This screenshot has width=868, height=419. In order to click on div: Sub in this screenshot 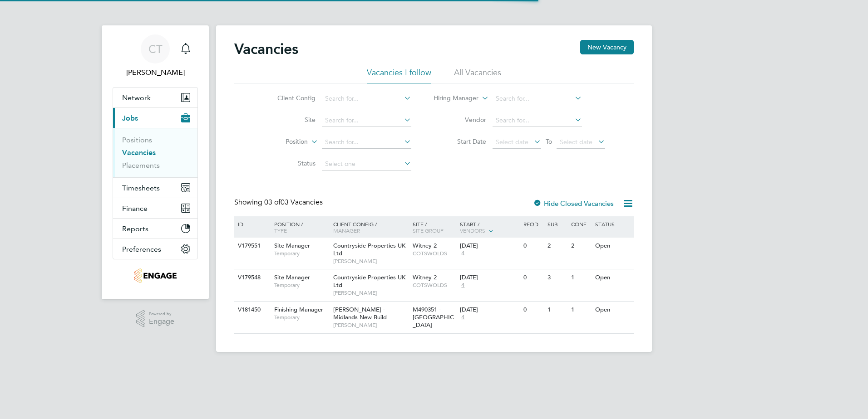, I will do `click(557, 224)`.